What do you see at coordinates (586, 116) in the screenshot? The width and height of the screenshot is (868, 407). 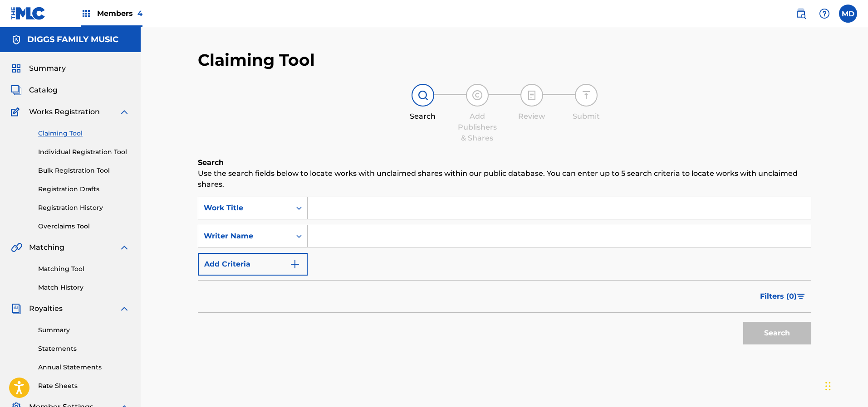 I see `div: Submit` at bounding box center [586, 116].